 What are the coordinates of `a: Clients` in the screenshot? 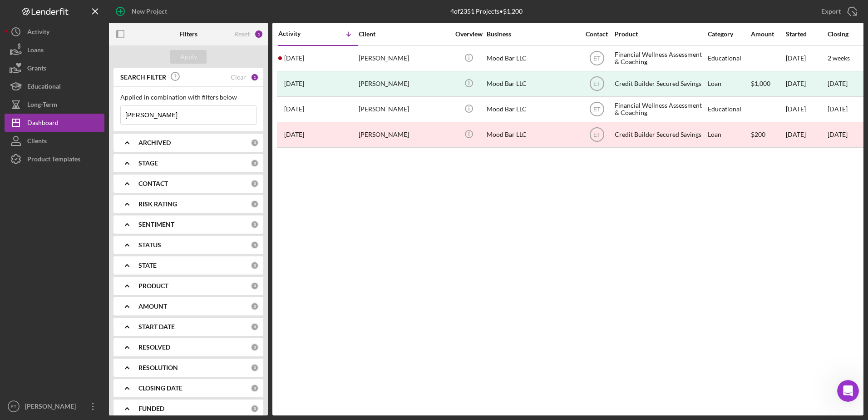 It's located at (54, 141).